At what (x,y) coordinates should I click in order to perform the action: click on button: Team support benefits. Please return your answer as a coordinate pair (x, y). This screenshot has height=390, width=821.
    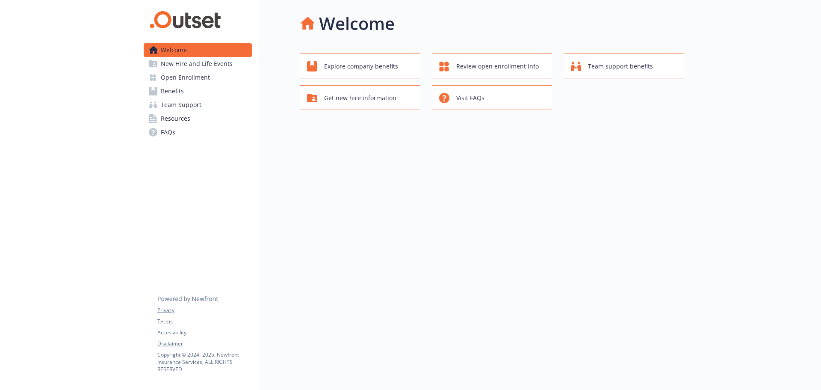
    Looking at the image, I should click on (624, 66).